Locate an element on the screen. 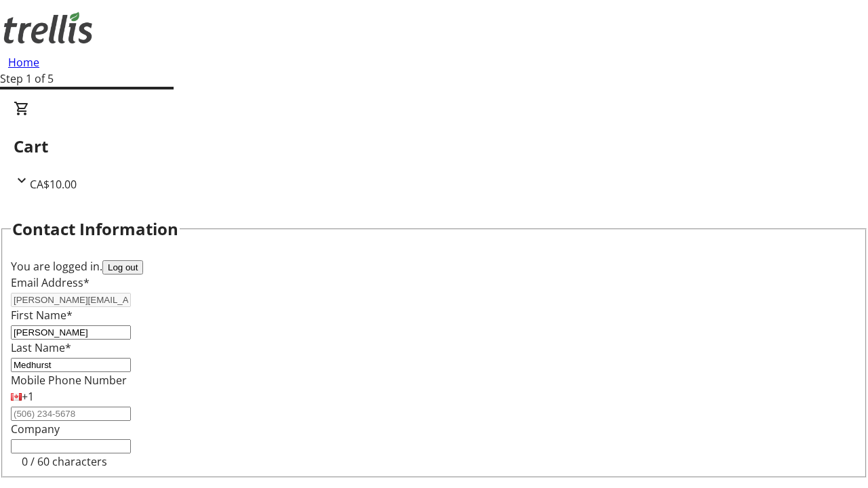 This screenshot has height=488, width=868. div: You are logged in. is located at coordinates (434, 266).